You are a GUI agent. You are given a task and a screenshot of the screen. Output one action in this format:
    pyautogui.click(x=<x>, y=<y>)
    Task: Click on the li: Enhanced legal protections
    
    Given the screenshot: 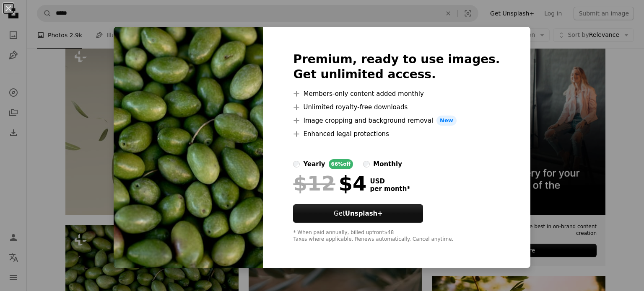 What is the action you would take?
    pyautogui.click(x=396, y=134)
    